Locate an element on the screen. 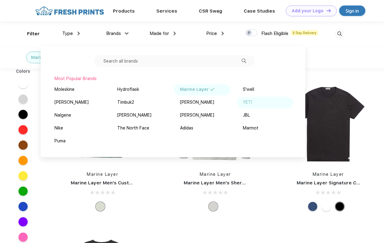 The width and height of the screenshot is (385, 243). div: Marmot is located at coordinates (250, 128).